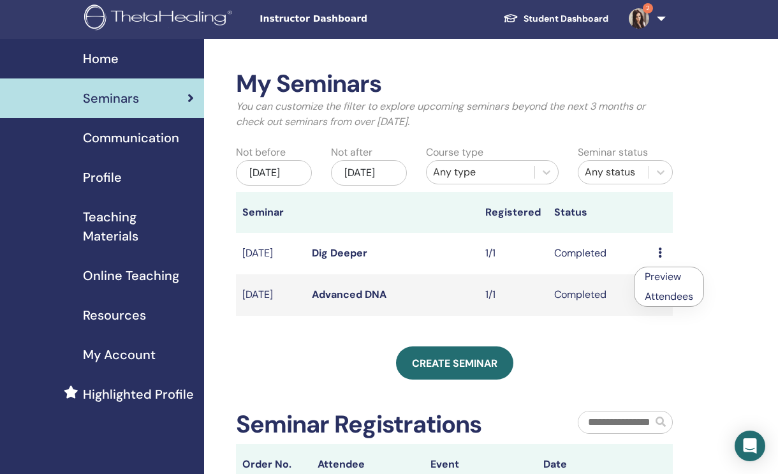  Describe the element at coordinates (600, 212) in the screenshot. I see `th: Status` at that location.